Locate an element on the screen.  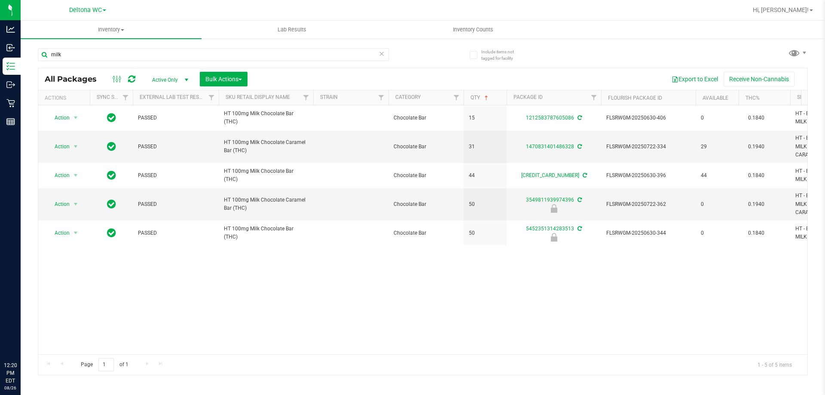
span: Clear is located at coordinates (381, 54).